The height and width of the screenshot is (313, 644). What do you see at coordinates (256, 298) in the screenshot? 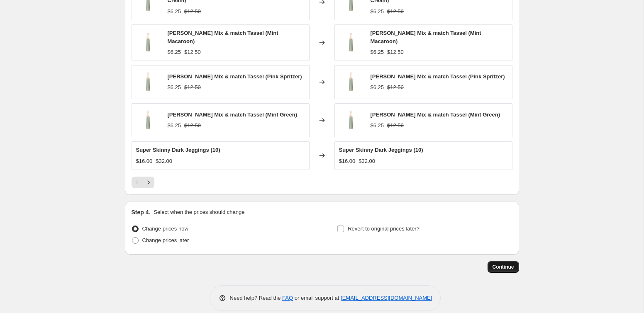
I see `span: Need help? Read the` at bounding box center [256, 298].